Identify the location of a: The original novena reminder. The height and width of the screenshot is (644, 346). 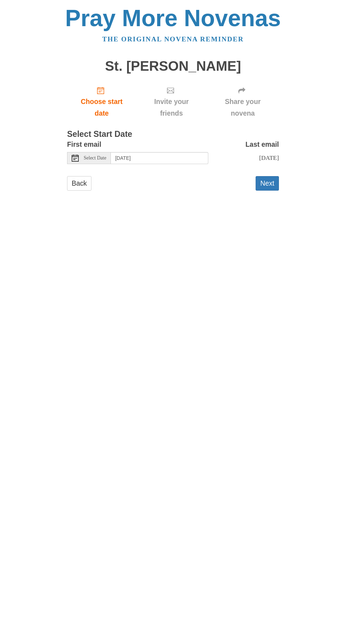
(173, 39).